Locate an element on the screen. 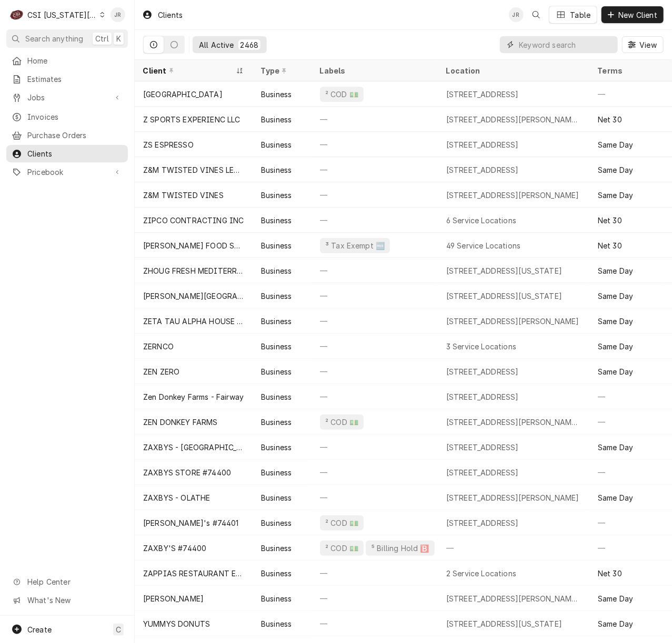  div: Location is located at coordinates (513, 70).